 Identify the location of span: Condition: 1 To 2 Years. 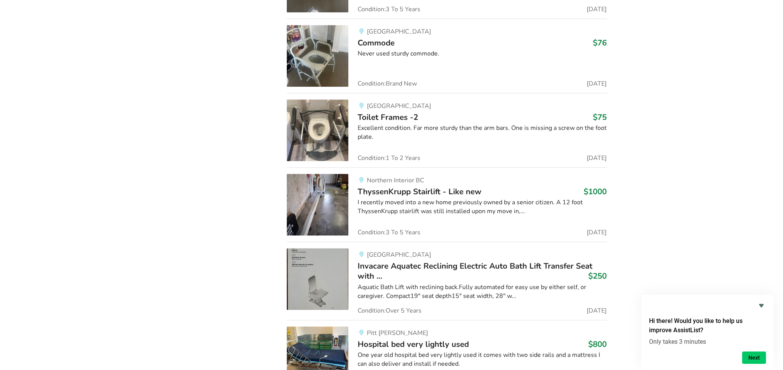
(389, 158).